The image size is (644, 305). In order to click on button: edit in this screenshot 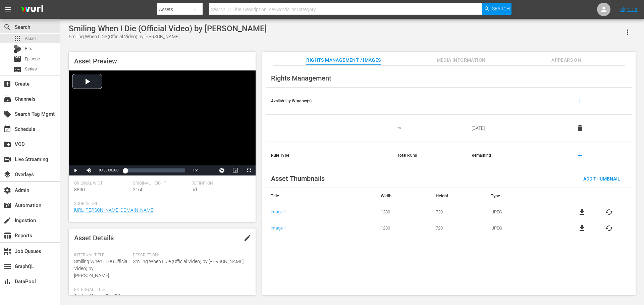, I will do `click(248, 238)`.